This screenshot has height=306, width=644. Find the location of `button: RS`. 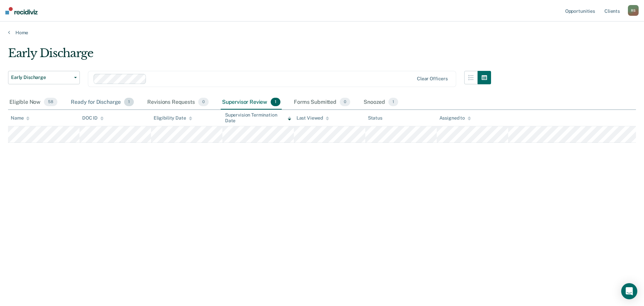

button: RS is located at coordinates (633, 11).